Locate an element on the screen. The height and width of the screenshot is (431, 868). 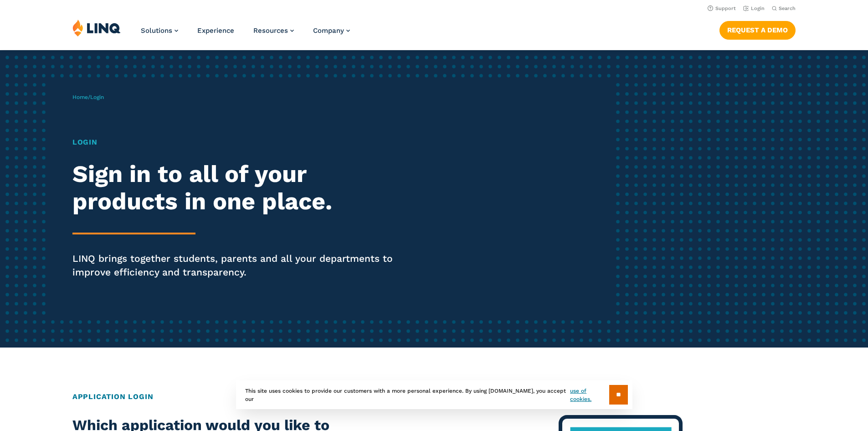
span: Search is located at coordinates (787, 8).